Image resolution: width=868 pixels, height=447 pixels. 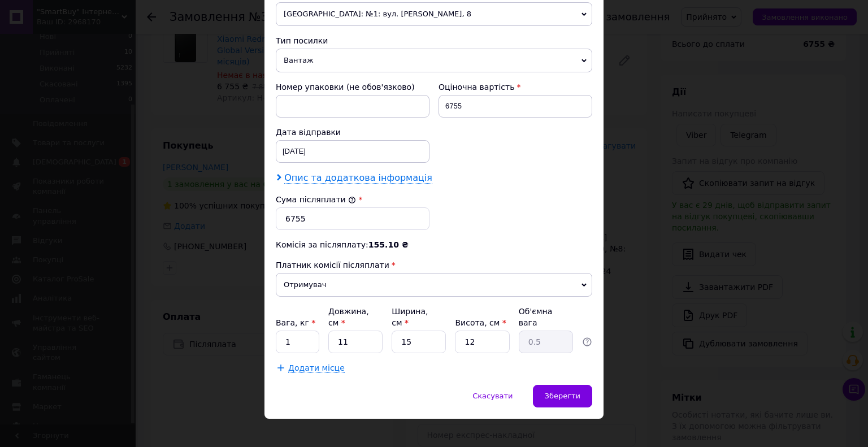 I want to click on span: 155.10 ₴, so click(x=388, y=245).